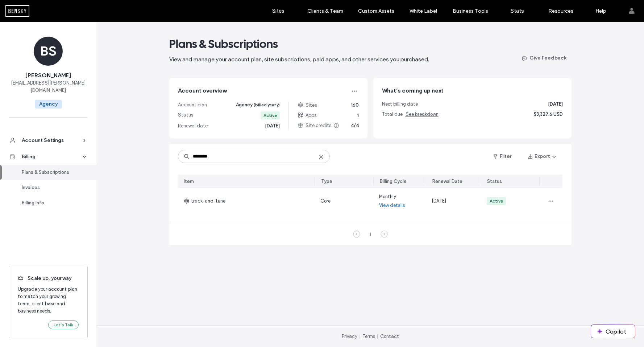  I want to click on span: Sites, so click(307, 105).